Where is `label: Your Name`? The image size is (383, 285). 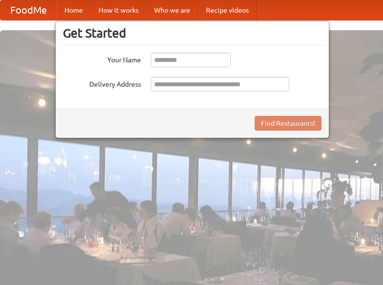
label: Your Name is located at coordinates (102, 59).